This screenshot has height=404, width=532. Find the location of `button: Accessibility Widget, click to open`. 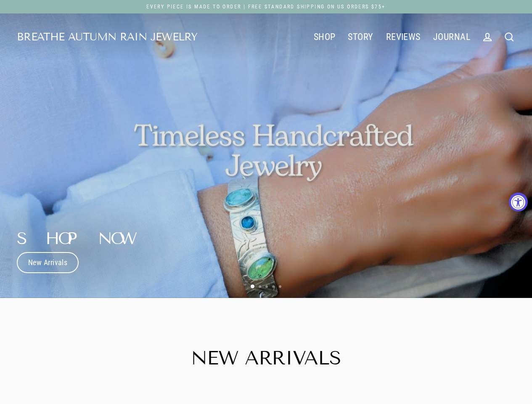

button: Accessibility Widget, click to open is located at coordinates (518, 202).